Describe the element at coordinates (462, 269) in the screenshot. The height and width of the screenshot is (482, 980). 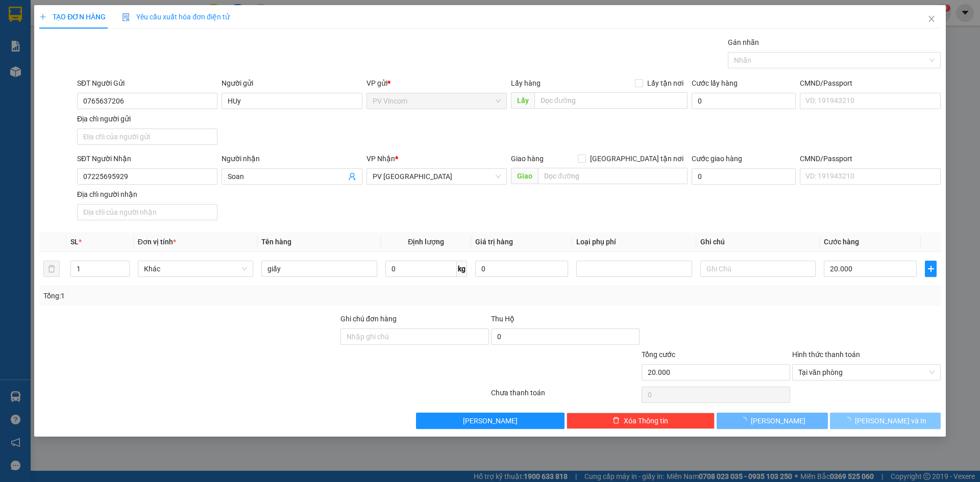
I see `span: kg` at that location.